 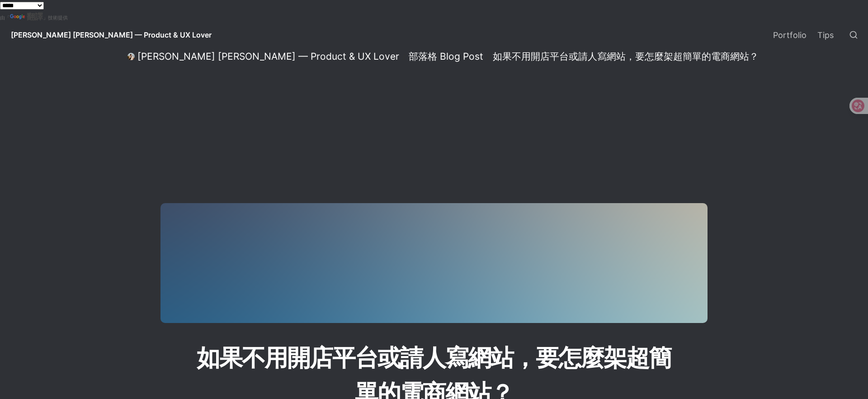 What do you see at coordinates (434, 263) in the screenshot?
I see `img: 如果不用開店平台或請人寫網站，要怎麼架超簡單的電商網站？` at bounding box center [434, 263].